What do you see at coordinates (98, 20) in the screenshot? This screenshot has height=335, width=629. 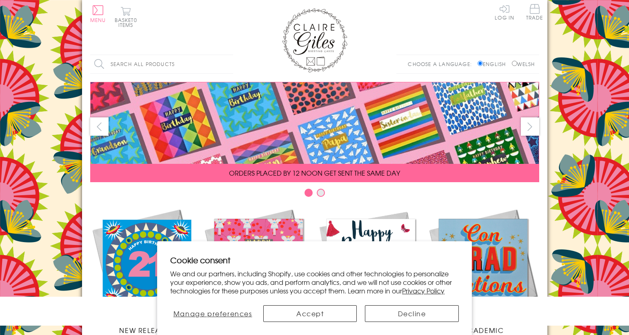 I see `span: Menu` at bounding box center [98, 20].